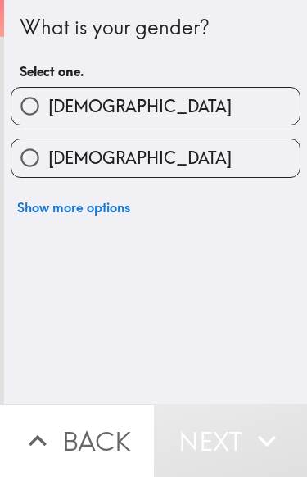 Image resolution: width=307 pixels, height=477 pixels. I want to click on div: What is your gender?, so click(156, 28).